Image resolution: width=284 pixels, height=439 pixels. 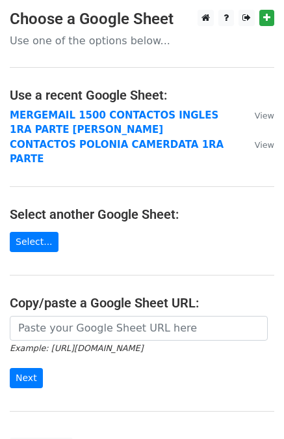 What do you see at coordinates (142, 19) in the screenshot?
I see `h3: Choose a Google Sheet` at bounding box center [142, 19].